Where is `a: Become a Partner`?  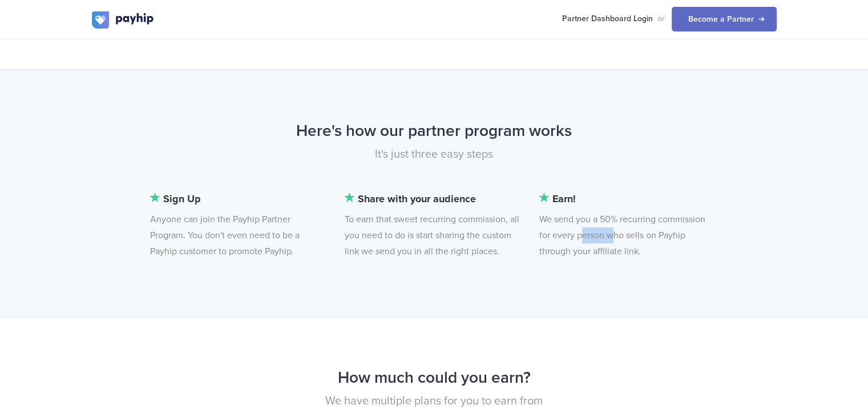
a: Become a Partner is located at coordinates (724, 19).